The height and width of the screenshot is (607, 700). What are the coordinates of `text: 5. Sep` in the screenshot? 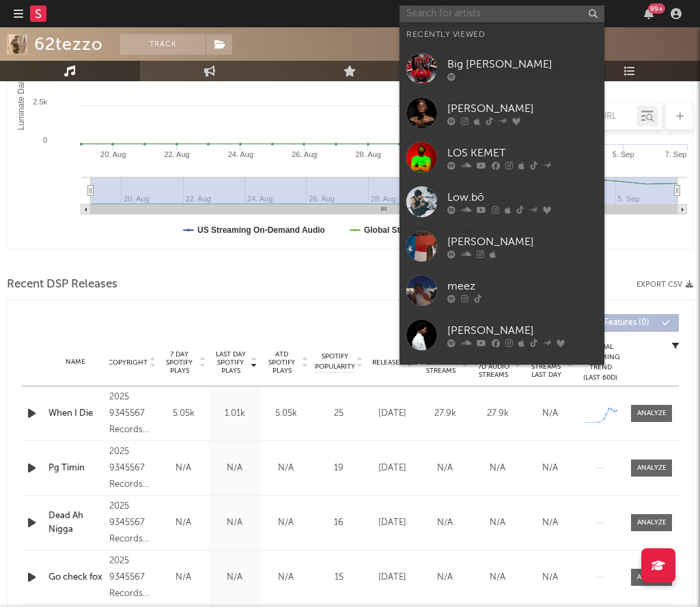 It's located at (624, 154).